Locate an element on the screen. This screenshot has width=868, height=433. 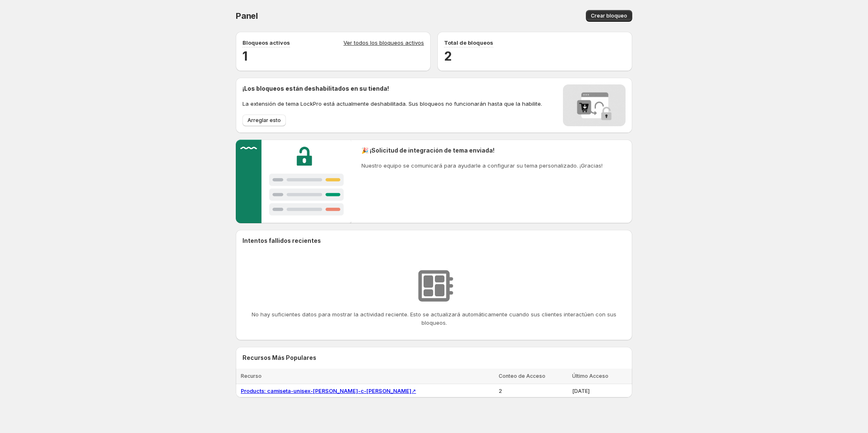
td: 2 is located at coordinates (533, 391).